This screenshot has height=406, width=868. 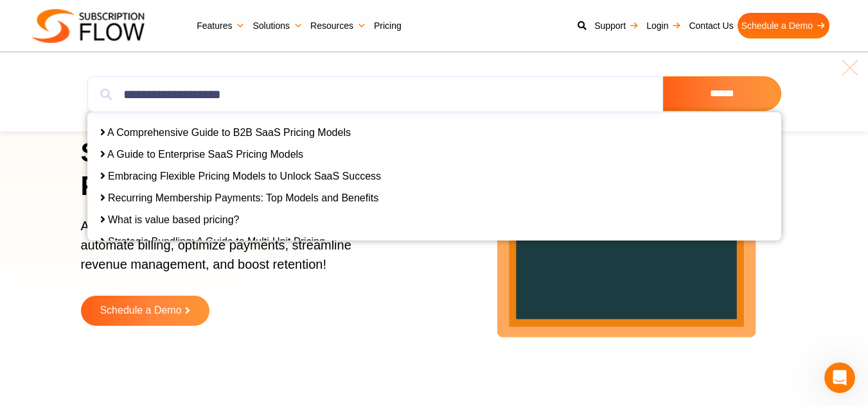 I want to click on a: Embracing Flexible Pricing Models to Unlock SaaS Success, so click(x=244, y=176).